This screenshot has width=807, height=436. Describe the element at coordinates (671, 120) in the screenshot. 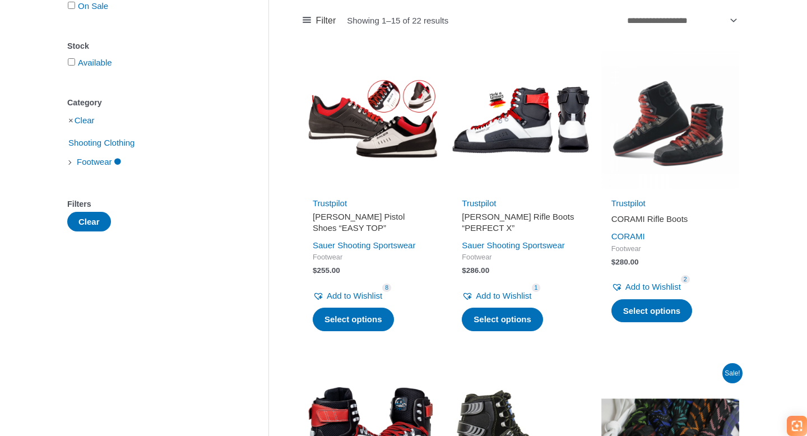

I see `img: CORAMI Rifle Boots` at that location.